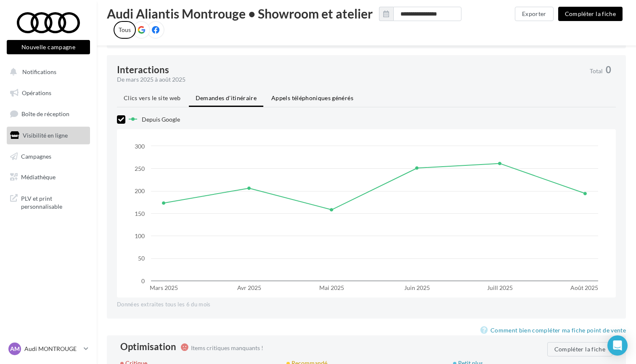 The height and width of the screenshot is (364, 636). I want to click on a: Comment bien compléter ma fiche point de vente, so click(553, 330).